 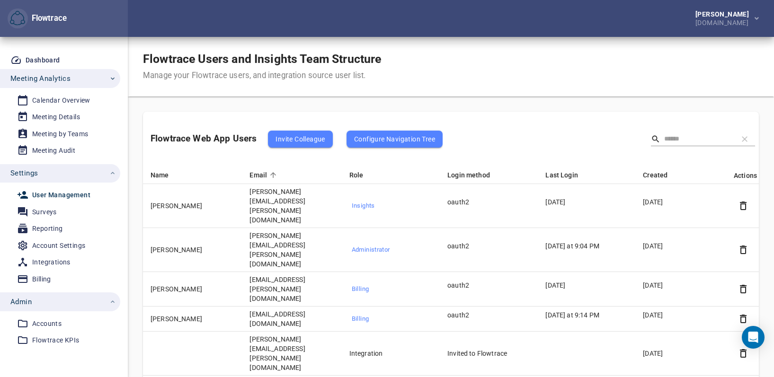 I want to click on a: Flowtrace, so click(x=18, y=18).